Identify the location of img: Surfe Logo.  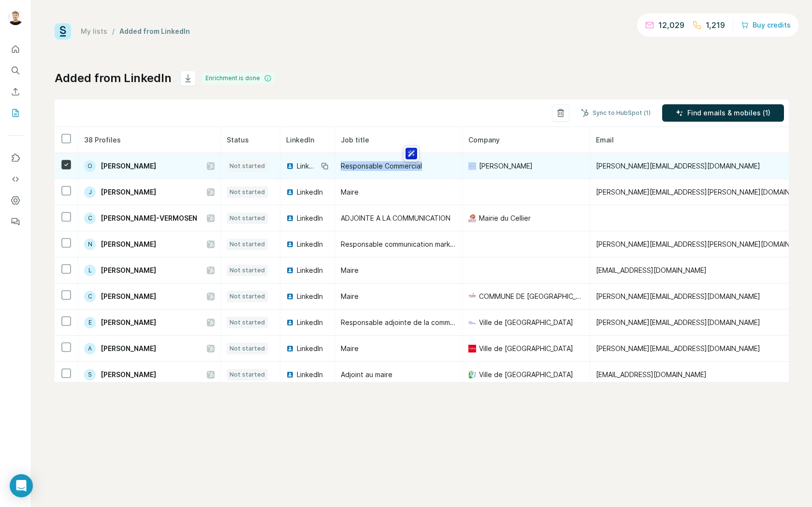
(63, 32).